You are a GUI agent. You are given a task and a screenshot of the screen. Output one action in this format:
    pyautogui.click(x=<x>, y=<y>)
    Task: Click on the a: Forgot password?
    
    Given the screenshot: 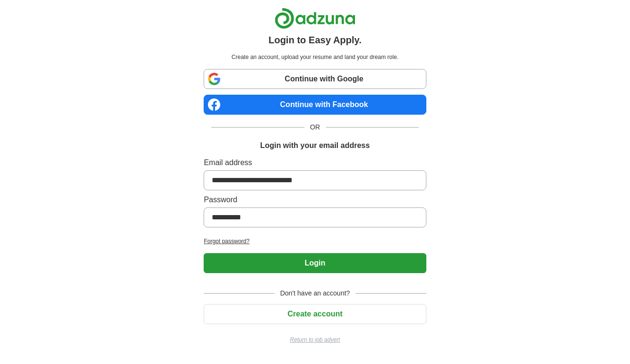 What is the action you would take?
    pyautogui.click(x=314, y=241)
    